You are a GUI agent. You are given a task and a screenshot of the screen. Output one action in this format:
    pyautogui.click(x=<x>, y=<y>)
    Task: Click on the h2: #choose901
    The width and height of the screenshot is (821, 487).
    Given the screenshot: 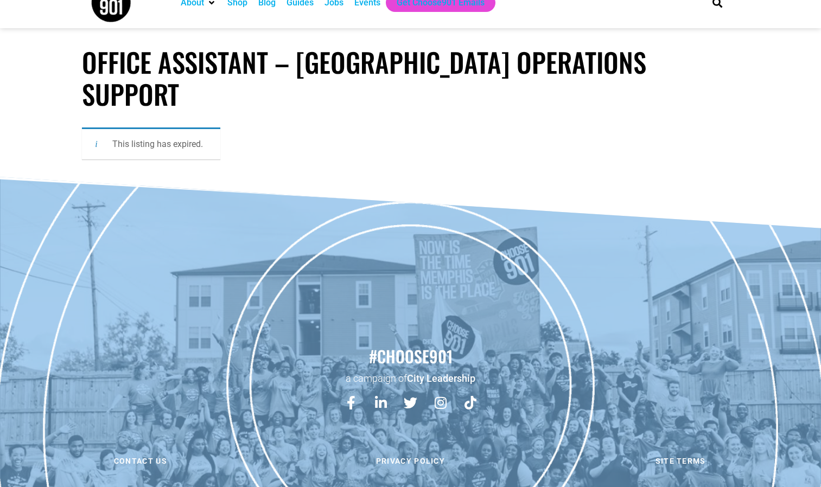 What is the action you would take?
    pyautogui.click(x=410, y=357)
    